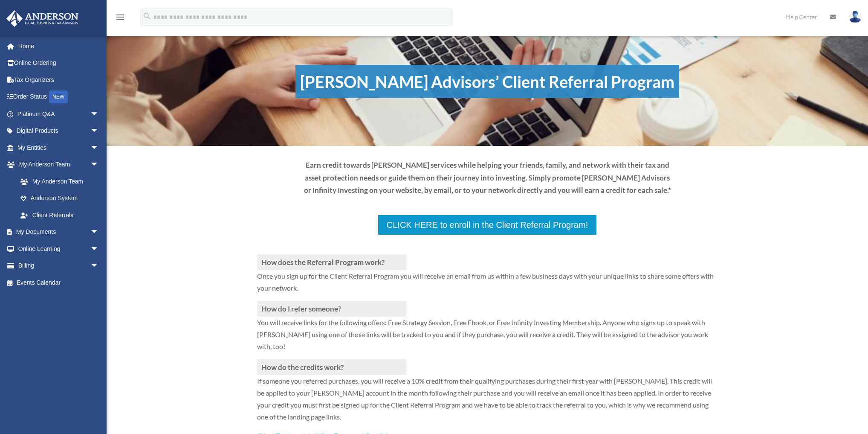  What do you see at coordinates (147, 16) in the screenshot?
I see `i: search` at bounding box center [147, 16].